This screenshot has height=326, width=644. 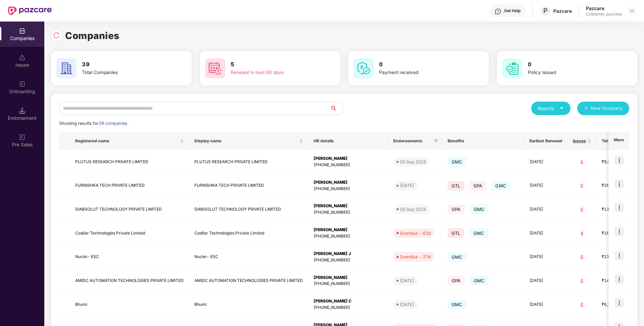 What do you see at coordinates (619, 185) in the screenshot?
I see `div: ₹28,17,206.34` at bounding box center [619, 185].